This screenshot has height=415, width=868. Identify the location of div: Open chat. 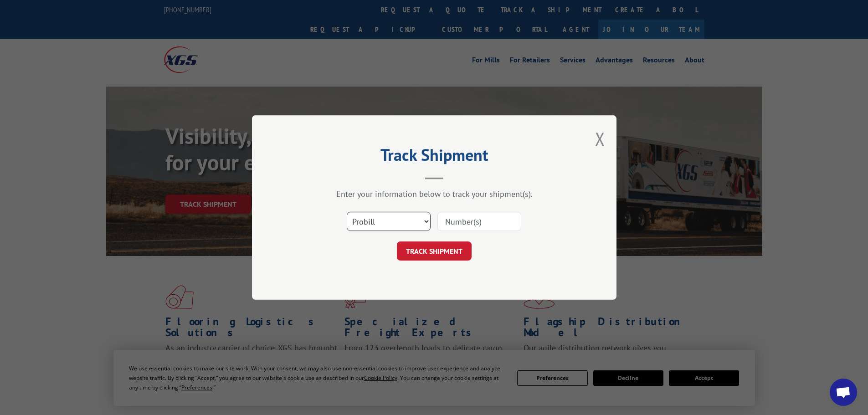
(844, 392).